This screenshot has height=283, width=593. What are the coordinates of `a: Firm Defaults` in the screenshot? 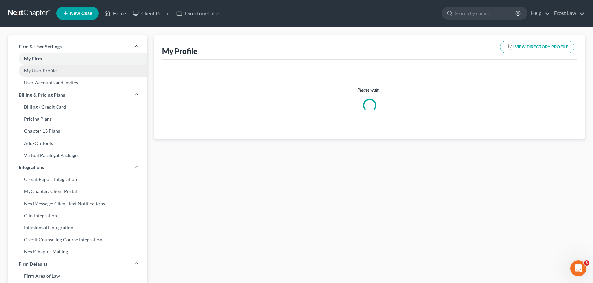 It's located at (78, 264).